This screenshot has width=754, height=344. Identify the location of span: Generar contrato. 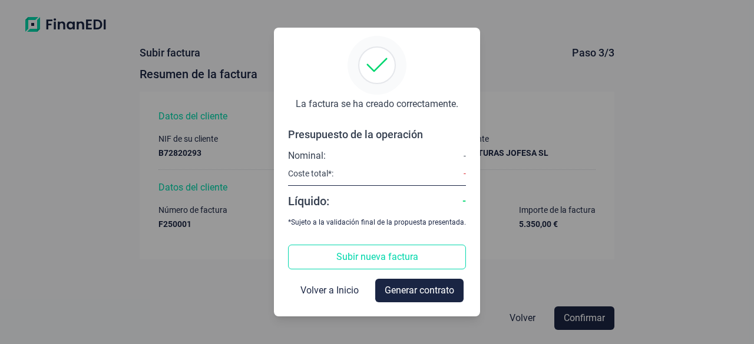
(419, 291).